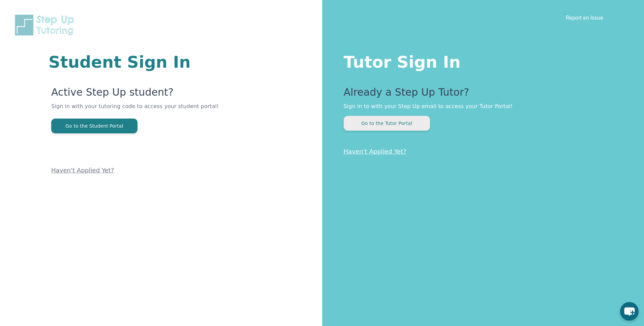  What do you see at coordinates (629, 311) in the screenshot?
I see `button: chat-button` at bounding box center [629, 311].